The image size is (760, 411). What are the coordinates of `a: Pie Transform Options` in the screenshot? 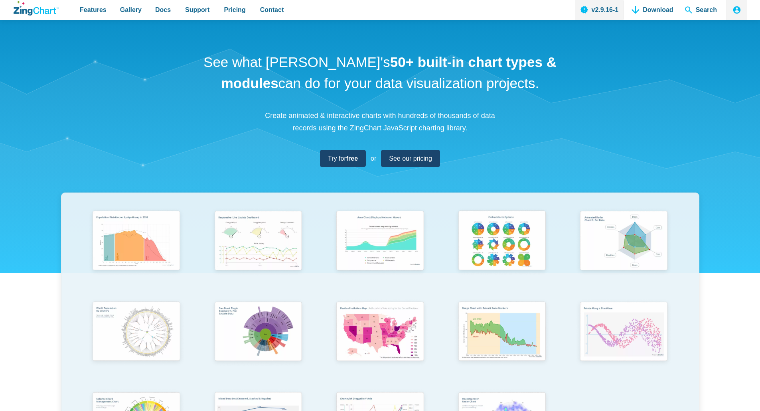 It's located at (502, 252).